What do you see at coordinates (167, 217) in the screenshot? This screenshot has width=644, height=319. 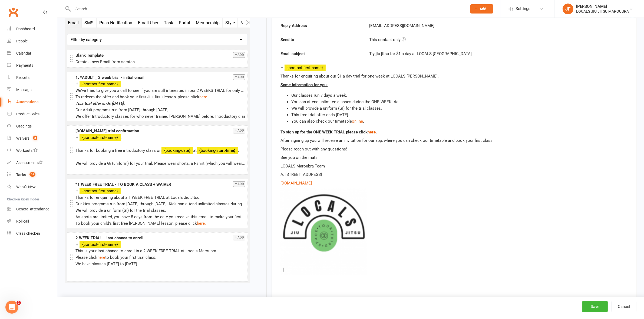 I see `span: As spots are limited, you have 5 days from the date you receive this email to make your first boo...` at bounding box center [167, 217].